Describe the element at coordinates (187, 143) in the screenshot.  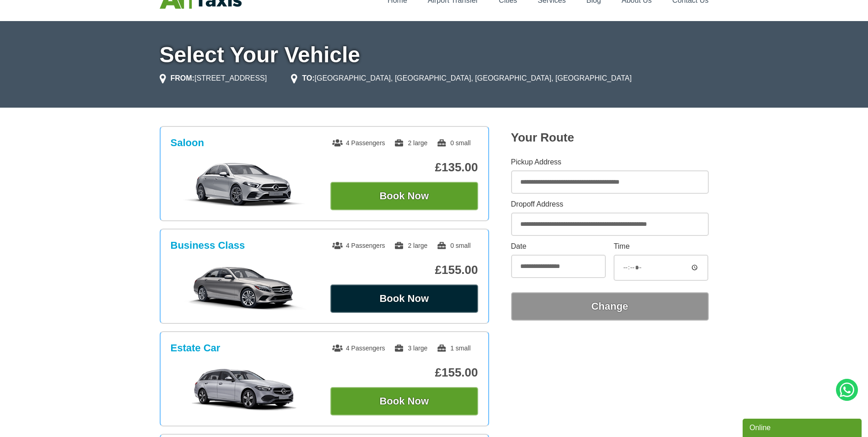
I see `h3: Saloon` at that location.